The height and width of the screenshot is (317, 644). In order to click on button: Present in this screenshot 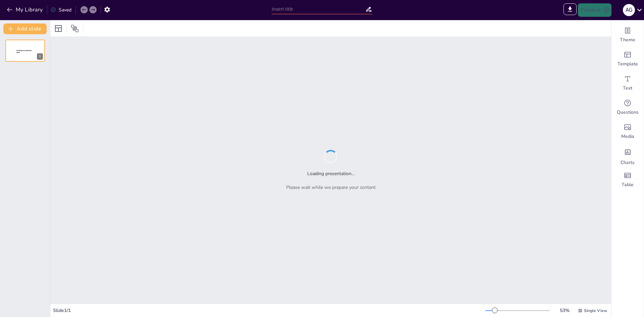, I will do `click(595, 10)`.